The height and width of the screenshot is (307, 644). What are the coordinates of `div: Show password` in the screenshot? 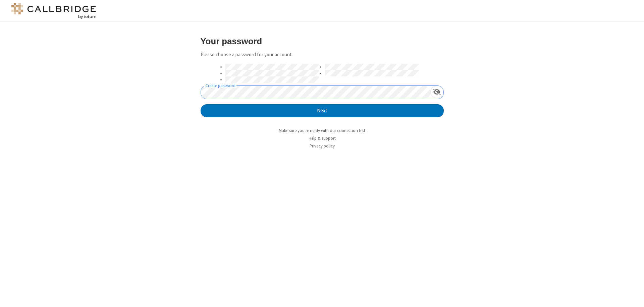 It's located at (436, 92).